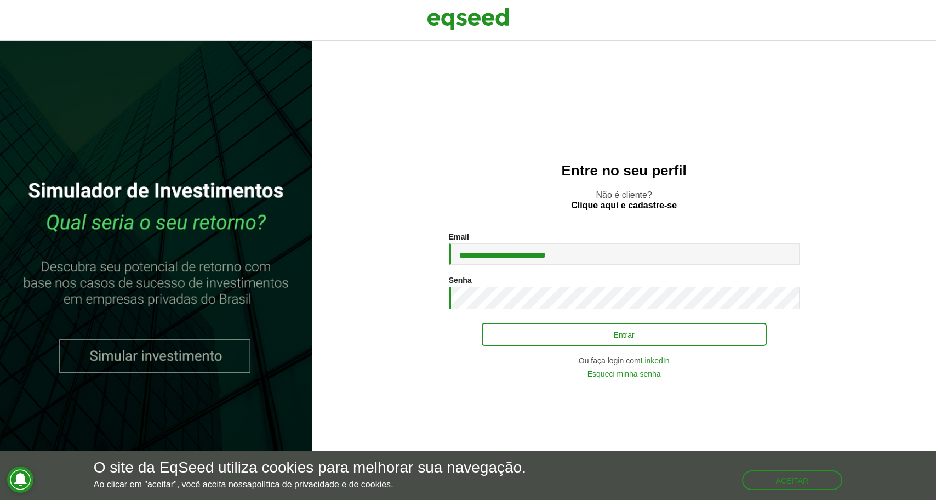  Describe the element at coordinates (460, 280) in the screenshot. I see `label: Senha` at that location.